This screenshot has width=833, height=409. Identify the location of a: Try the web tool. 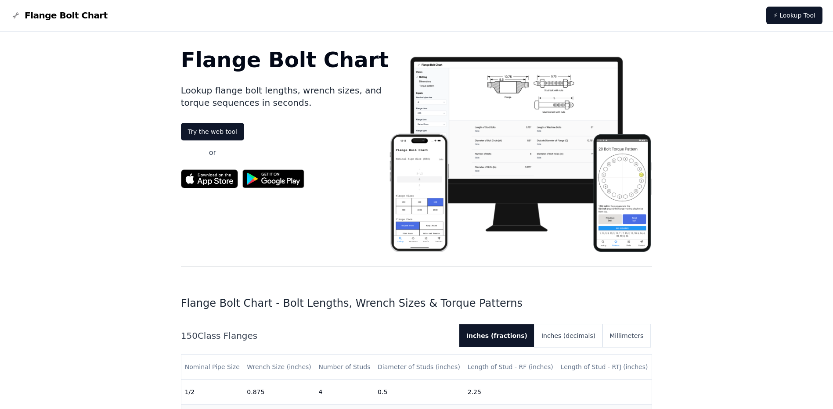
(213, 132).